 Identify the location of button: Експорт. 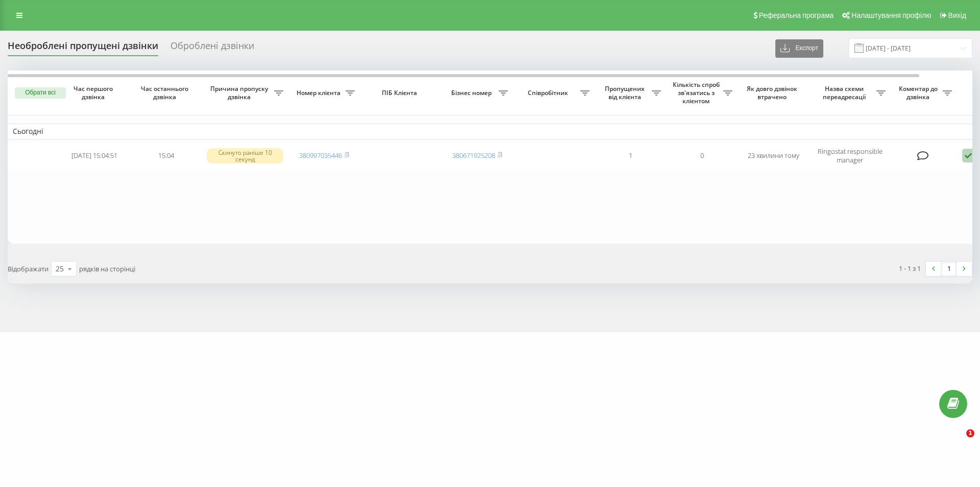
(799, 48).